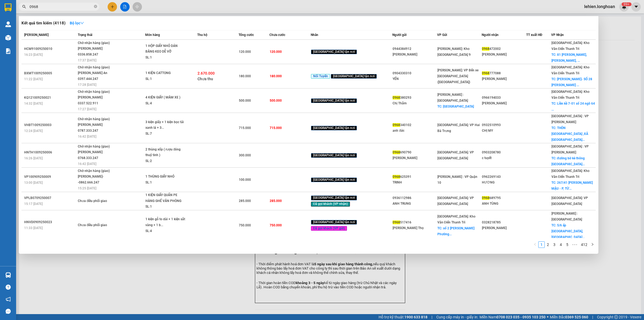 This screenshot has width=644, height=320. Describe the element at coordinates (535, 244) in the screenshot. I see `button: left` at that location.